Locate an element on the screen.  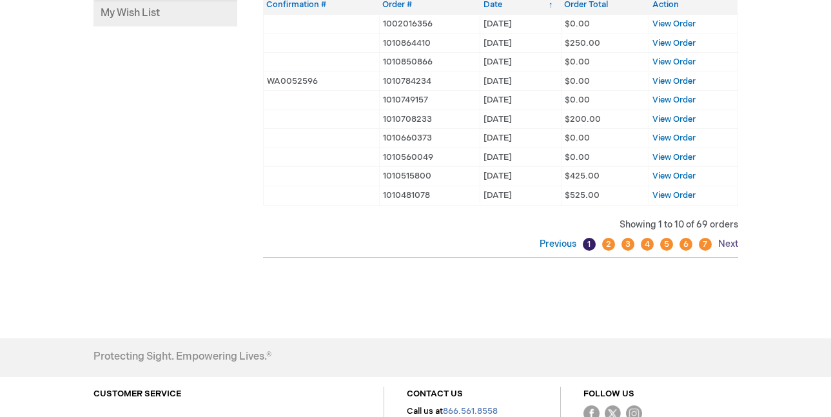
a: 1 is located at coordinates (589, 244).